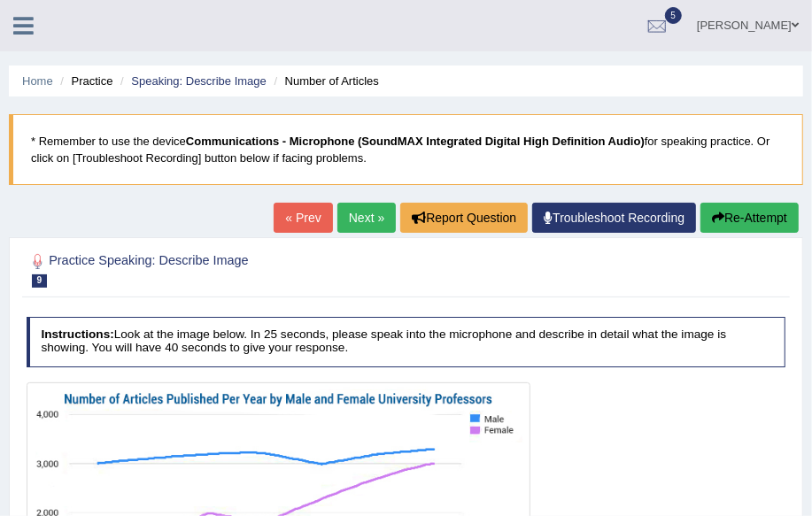 The width and height of the screenshot is (812, 516). I want to click on b: Instructions:, so click(77, 333).